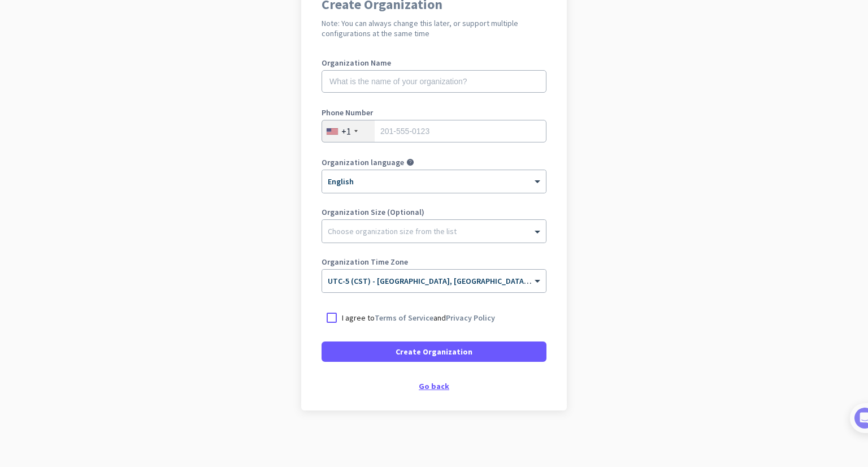  What do you see at coordinates (418, 317) in the screenshot?
I see `p: I agree to and` at bounding box center [418, 317].